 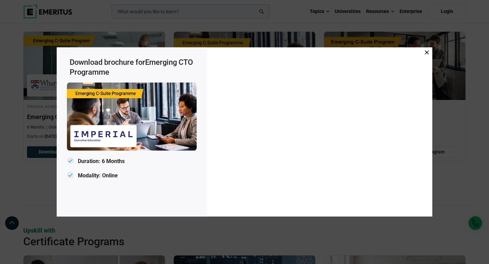 What do you see at coordinates (132, 175) in the screenshot?
I see `p: Modality: Online` at bounding box center [132, 175].